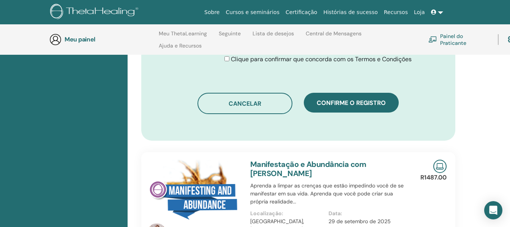 Image resolution: width=510 pixels, height=227 pixels. What do you see at coordinates (321, 59) in the screenshot?
I see `span: Clique para confirmar que concorda com os Termos e Condições` at bounding box center [321, 59].